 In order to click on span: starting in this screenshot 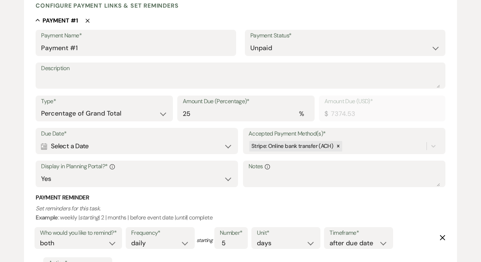, I will do `click(205, 240)`.